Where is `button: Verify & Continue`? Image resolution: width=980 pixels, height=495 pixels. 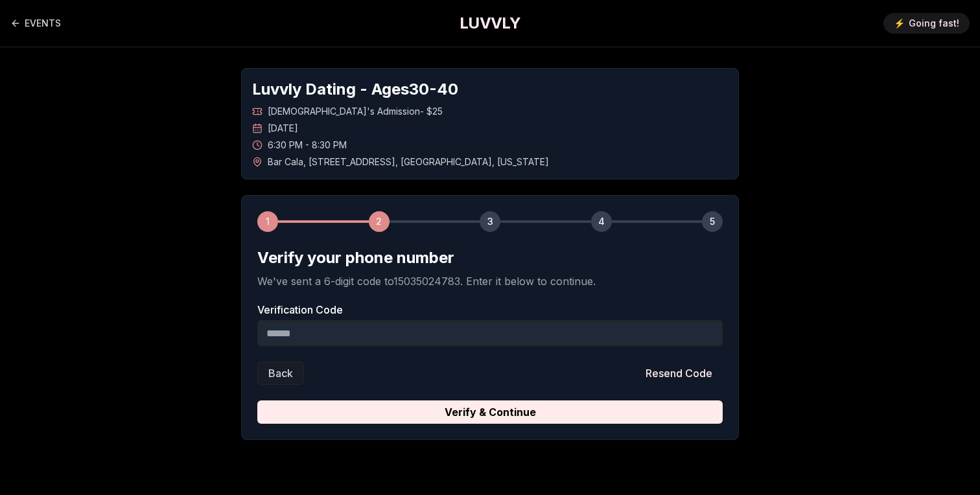
button: Verify & Continue is located at coordinates (490, 412).